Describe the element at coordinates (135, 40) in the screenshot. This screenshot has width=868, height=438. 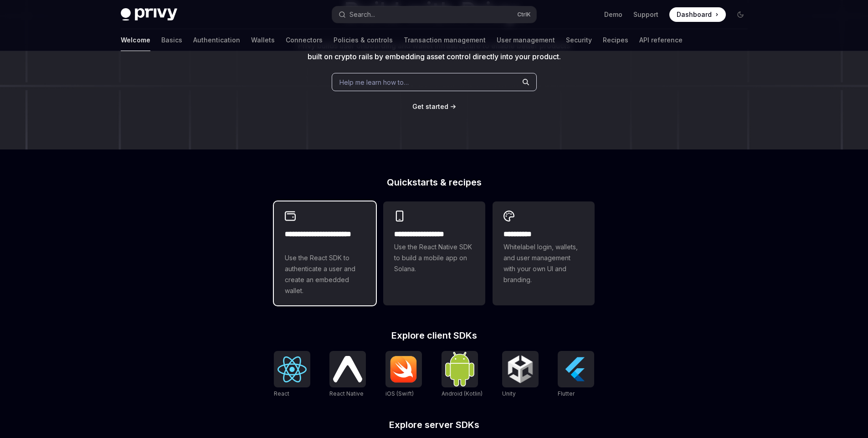
I see `a: Welcome` at that location.